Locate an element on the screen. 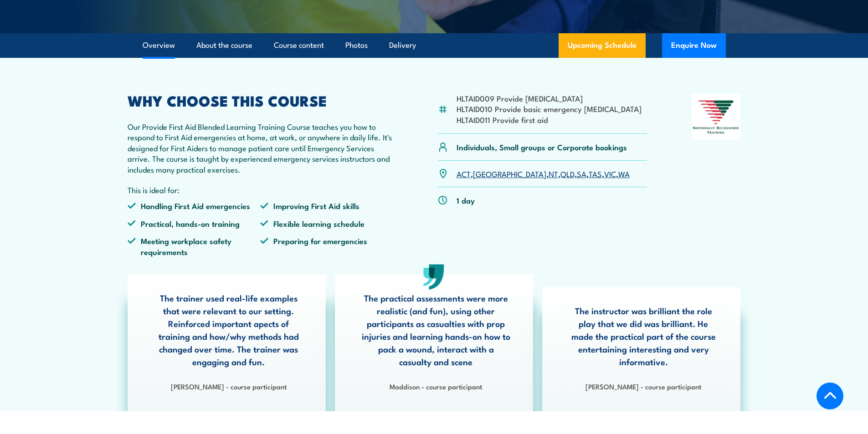 The width and height of the screenshot is (868, 434). a: Delivery is located at coordinates (402, 45).